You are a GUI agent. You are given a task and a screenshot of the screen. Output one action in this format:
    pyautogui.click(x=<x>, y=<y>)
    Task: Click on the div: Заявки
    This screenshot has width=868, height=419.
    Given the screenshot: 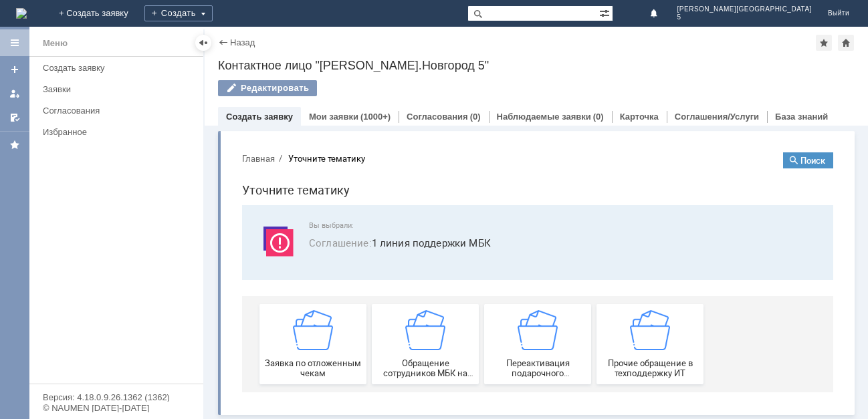 What is the action you would take?
    pyautogui.click(x=119, y=89)
    